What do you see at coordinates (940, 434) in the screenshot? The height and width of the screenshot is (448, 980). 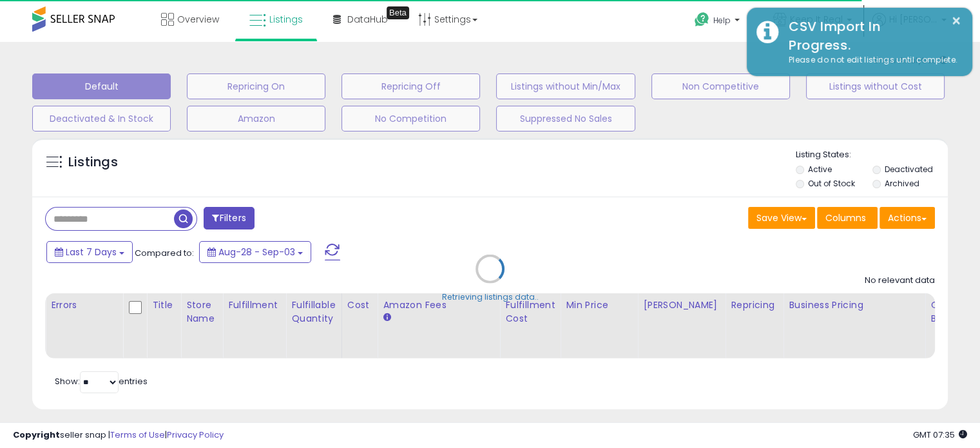 I see `span: 2025-09-11 07:35 GMT` at bounding box center [940, 434].